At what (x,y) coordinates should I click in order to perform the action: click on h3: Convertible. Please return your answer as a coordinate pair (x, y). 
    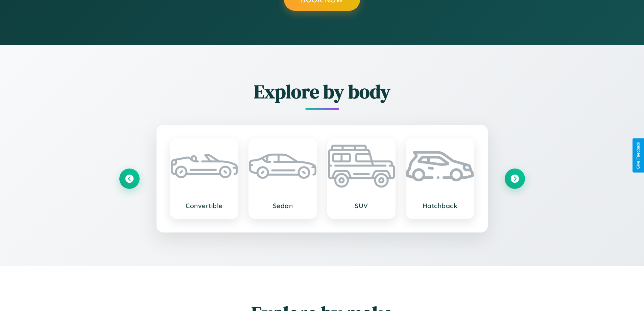
    Looking at the image, I should click on (204, 205).